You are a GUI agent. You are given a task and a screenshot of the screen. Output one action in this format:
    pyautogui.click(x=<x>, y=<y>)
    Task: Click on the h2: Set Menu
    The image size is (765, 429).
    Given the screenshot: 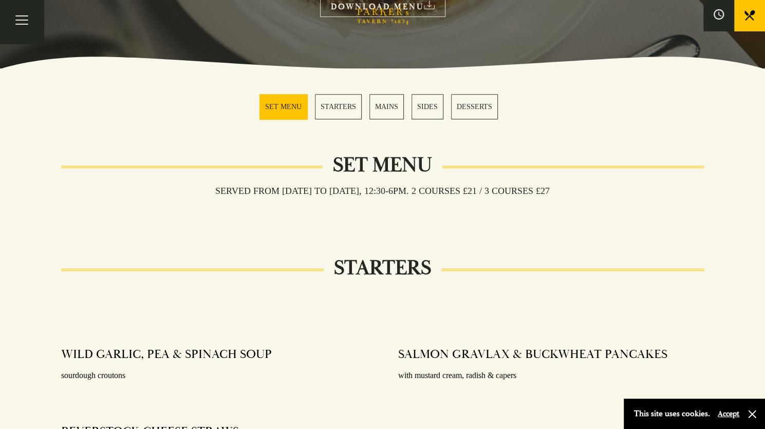 What is the action you would take?
    pyautogui.click(x=382, y=165)
    